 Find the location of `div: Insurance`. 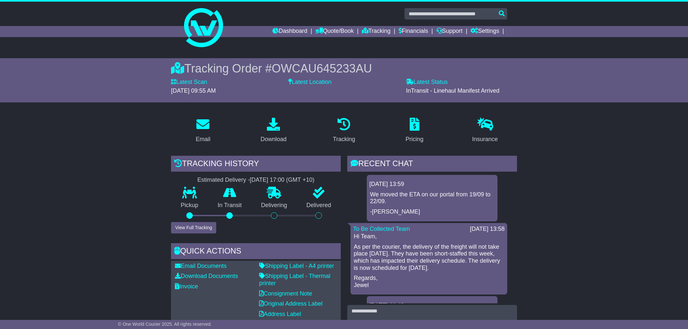

div: Insurance is located at coordinates (485, 139).